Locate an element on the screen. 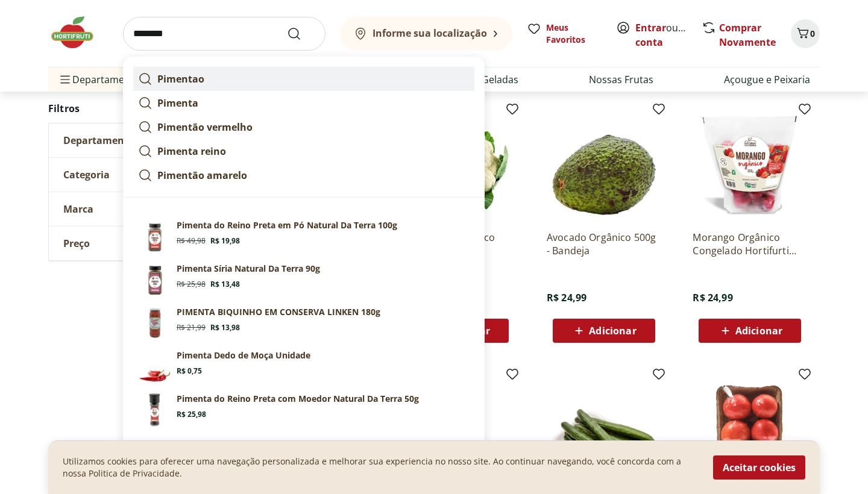  strong: Pimentão vermelho is located at coordinates (205, 127).